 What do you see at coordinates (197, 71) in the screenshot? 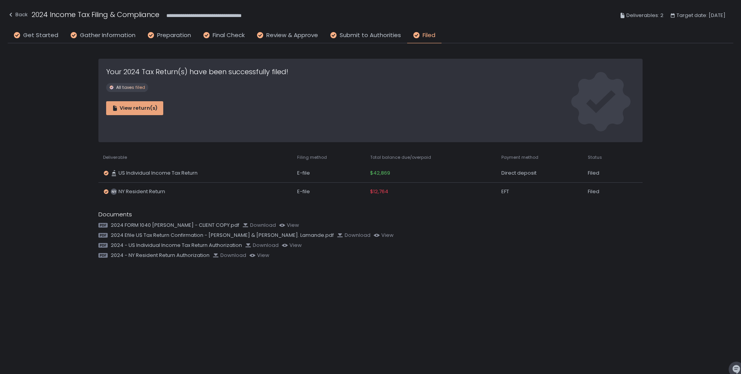
I see `h1: Your 2024 Tax Return(s) have been successfully filed!` at bounding box center [197, 71].